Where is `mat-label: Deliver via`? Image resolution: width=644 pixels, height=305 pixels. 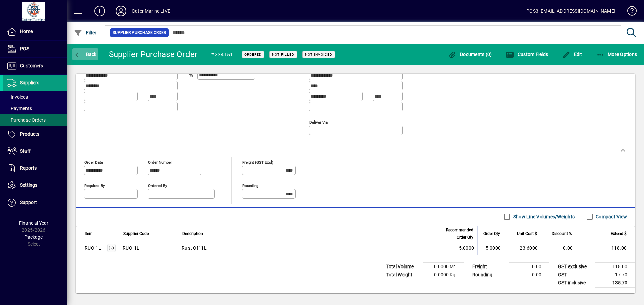
mat-label: Deliver via is located at coordinates (318, 122).